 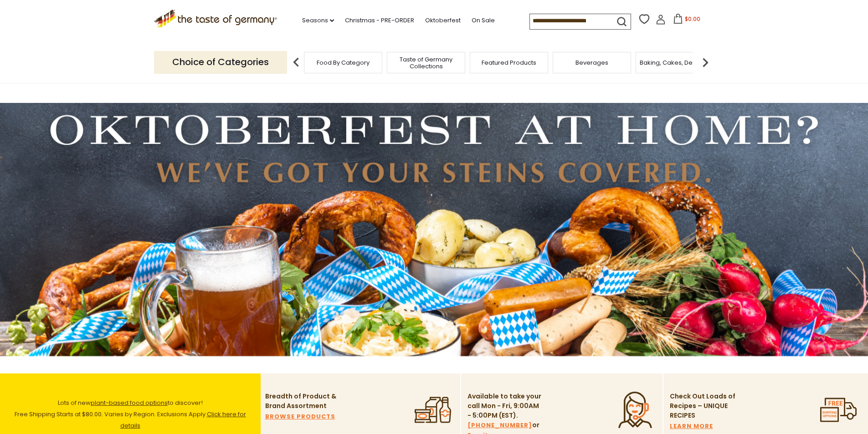 What do you see at coordinates (691, 426) in the screenshot?
I see `a: LEARN MORE` at bounding box center [691, 426].